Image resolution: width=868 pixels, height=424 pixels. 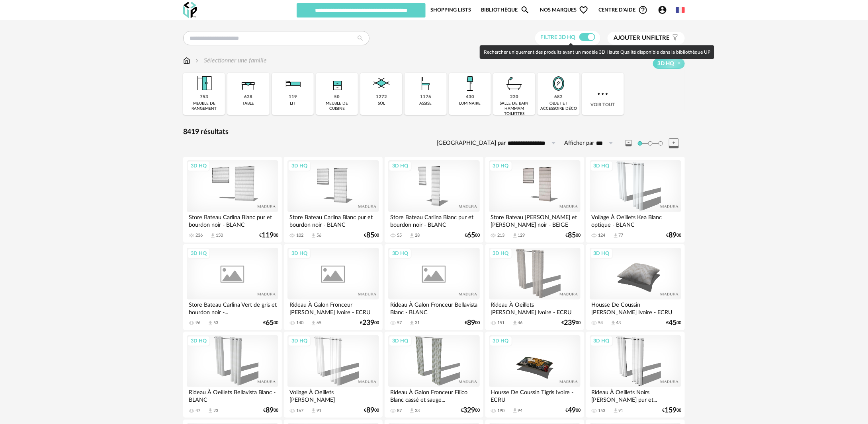 What do you see at coordinates (248, 83) in the screenshot?
I see `img: Table.png` at bounding box center [248, 83].